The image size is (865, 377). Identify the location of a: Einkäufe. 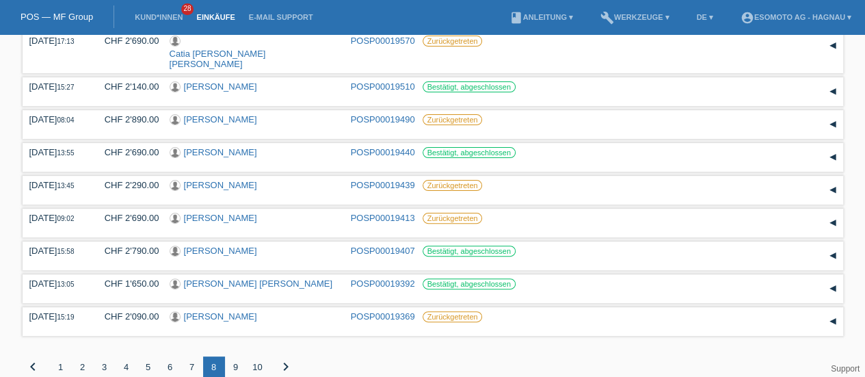
(215, 17).